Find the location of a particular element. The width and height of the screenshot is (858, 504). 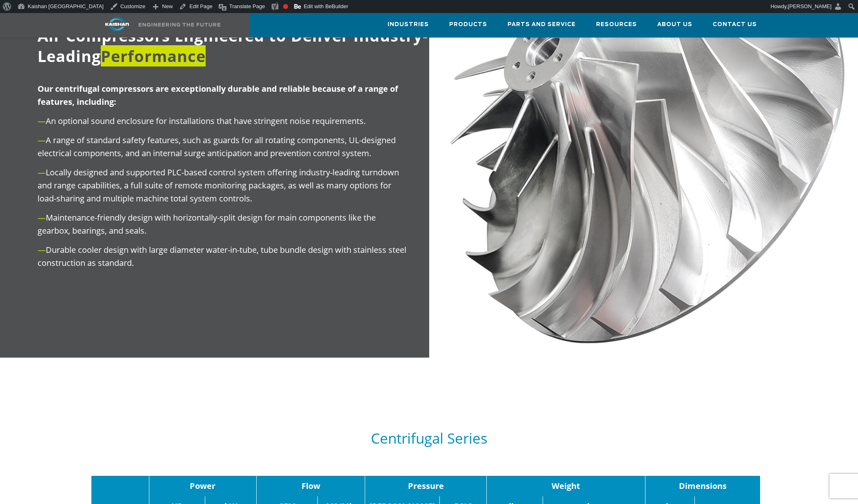

p: Durable cooler design with large diameter water-in-tube, tube bundle design with stainless steel ... is located at coordinates (222, 257).